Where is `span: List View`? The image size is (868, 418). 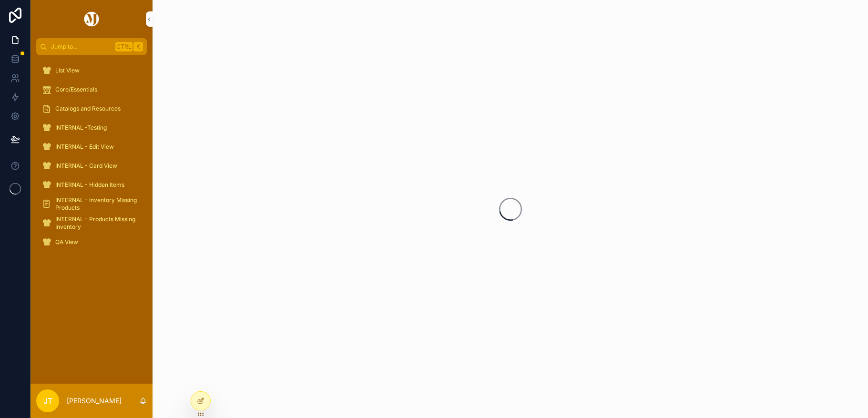 span: List View is located at coordinates (67, 70).